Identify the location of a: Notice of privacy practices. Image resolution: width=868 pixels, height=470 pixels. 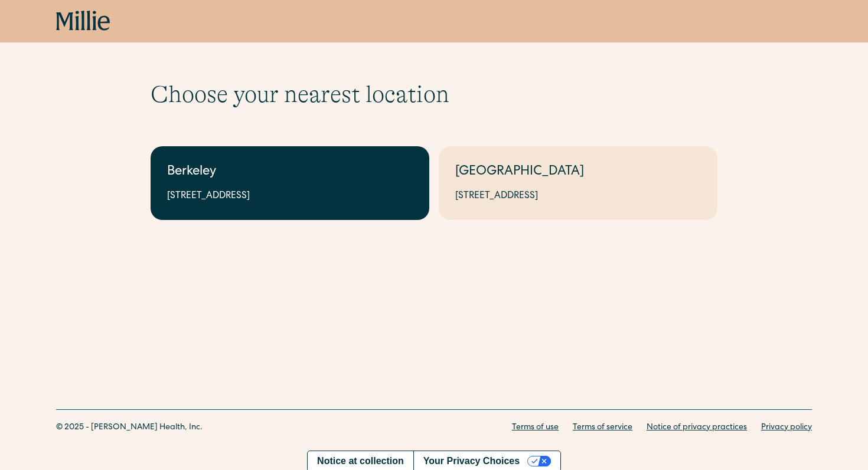
(697, 428).